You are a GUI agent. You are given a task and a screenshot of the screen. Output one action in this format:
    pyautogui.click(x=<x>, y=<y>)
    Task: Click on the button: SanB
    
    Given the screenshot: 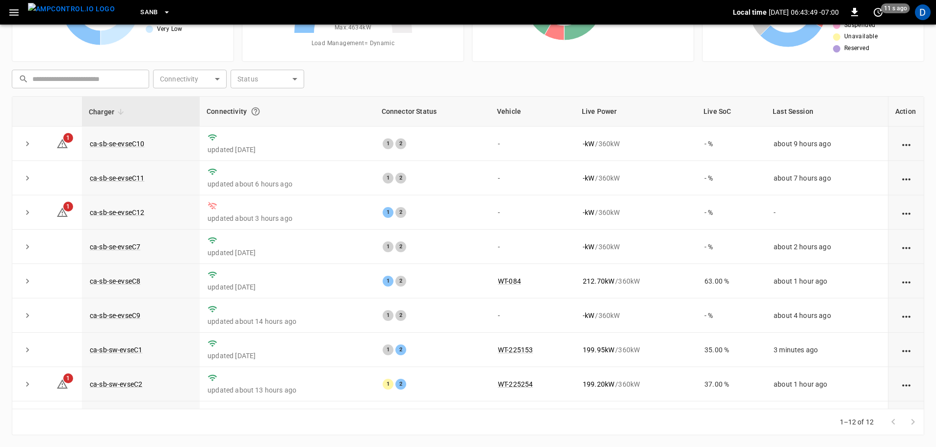 What is the action you would take?
    pyautogui.click(x=155, y=12)
    